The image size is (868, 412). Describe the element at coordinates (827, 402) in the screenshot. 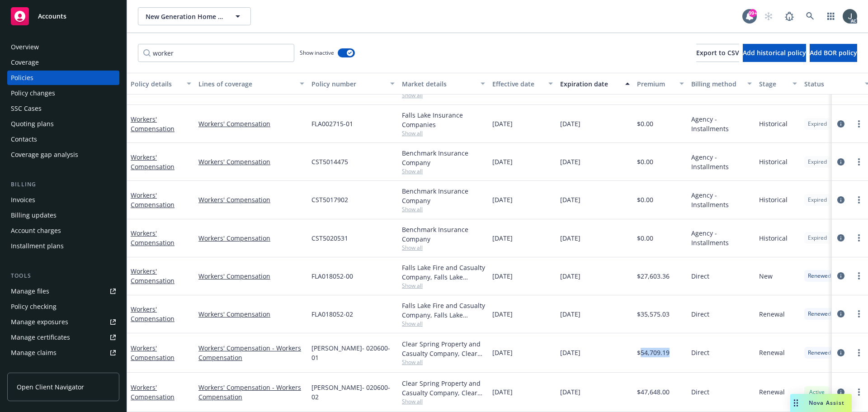

I see `span: Nova Assist` at that location.